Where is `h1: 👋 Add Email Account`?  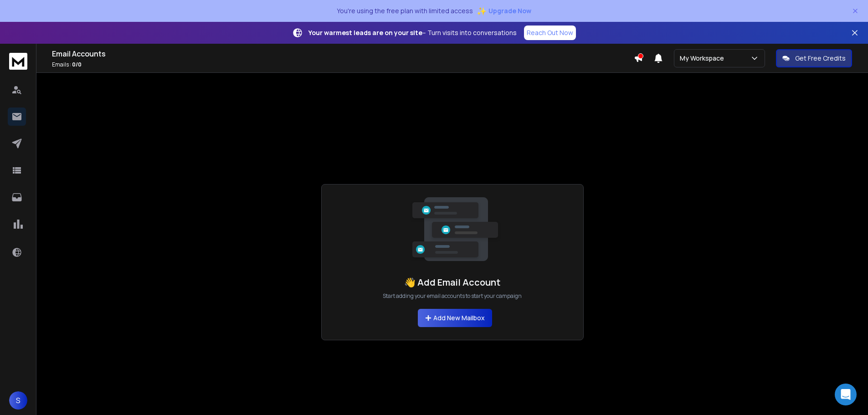 h1: 👋 Add Email Account is located at coordinates (452, 283).